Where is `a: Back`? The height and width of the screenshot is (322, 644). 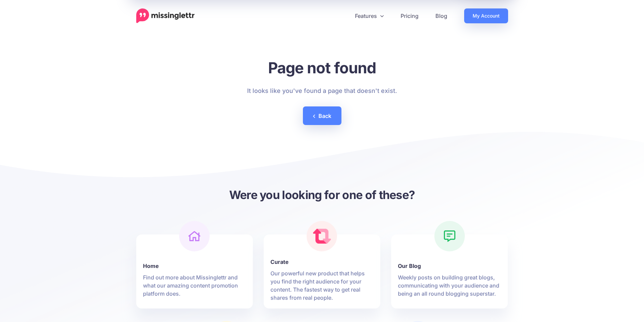
a: Back is located at coordinates (322, 115).